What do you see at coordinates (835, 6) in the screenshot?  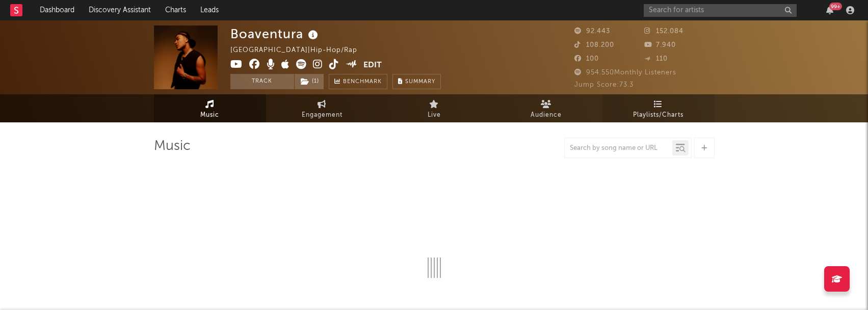 I see `div: 99 +` at bounding box center [835, 6].